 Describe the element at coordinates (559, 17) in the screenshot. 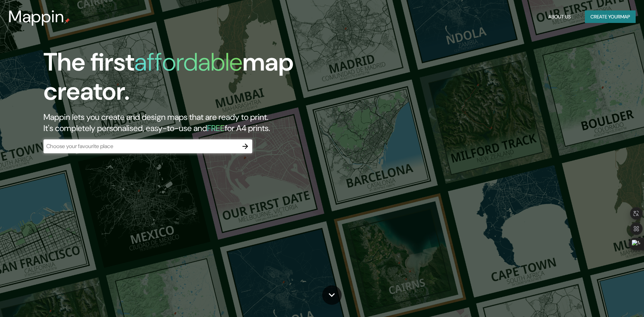

I see `button: About Us` at that location.